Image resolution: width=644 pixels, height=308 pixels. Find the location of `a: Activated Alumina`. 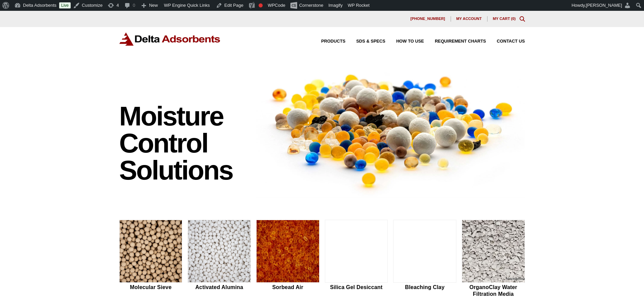

a: Activated Alumina is located at coordinates (219, 259).